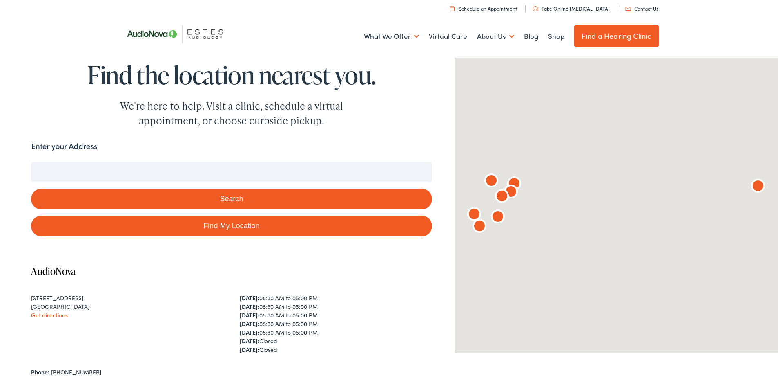  I want to click on a: Virtual Care, so click(448, 36).